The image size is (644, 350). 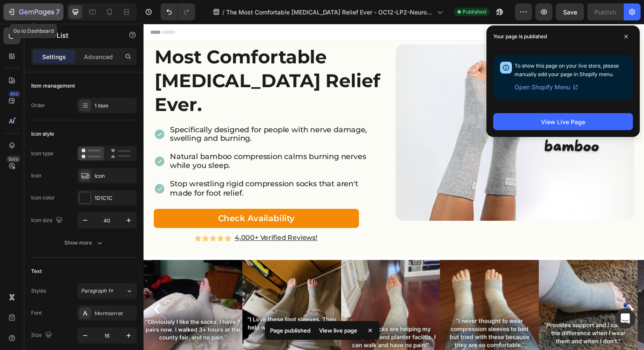 What do you see at coordinates (567, 70) in the screenshot?
I see `span: To show this page on your live store, please manually add your page in Shopify menu.` at bounding box center [567, 70].